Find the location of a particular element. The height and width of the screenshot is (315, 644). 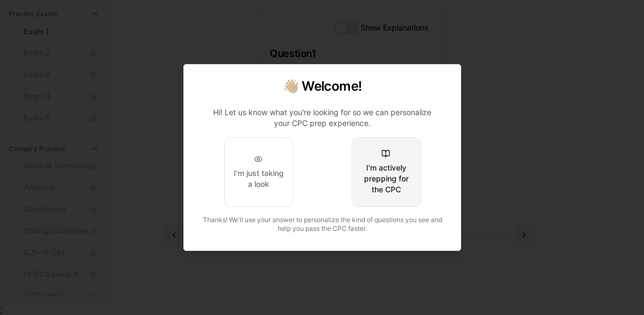

button: I'm just taking a look is located at coordinates (258, 172).